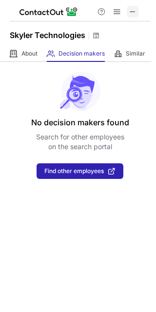  What do you see at coordinates (80, 142) in the screenshot?
I see `p: Search for other employees on the search portal` at bounding box center [80, 142].